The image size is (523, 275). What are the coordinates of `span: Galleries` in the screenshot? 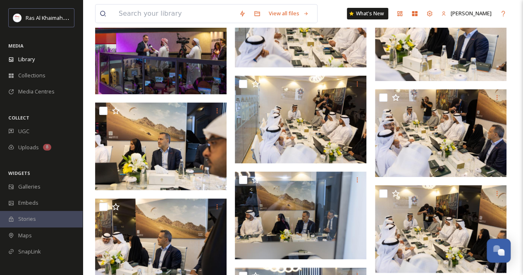 It's located at (29, 186).